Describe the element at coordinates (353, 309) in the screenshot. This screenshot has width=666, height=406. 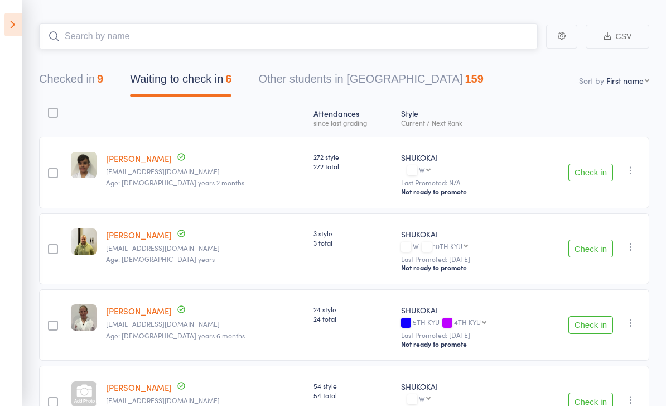
I see `span: 24 style` at that location.